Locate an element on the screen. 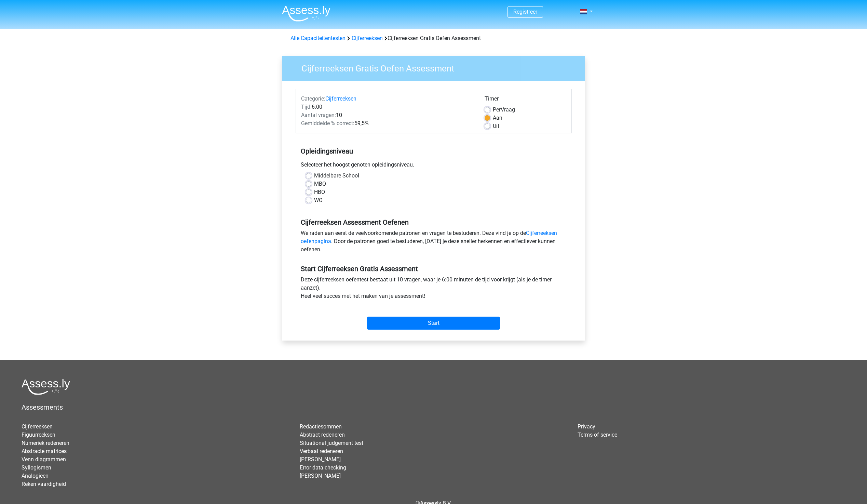  a: Error data checking is located at coordinates (323, 467).